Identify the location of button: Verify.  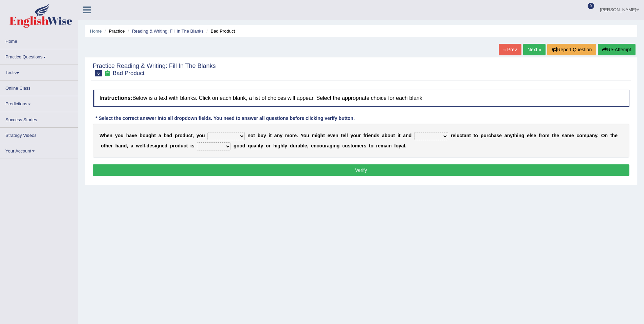
(361, 170).